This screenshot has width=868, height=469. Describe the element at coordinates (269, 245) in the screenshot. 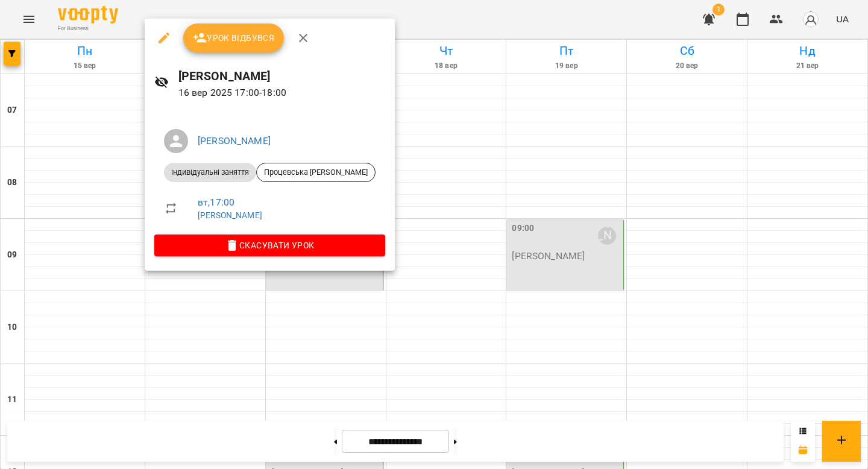

I see `button: Скасувати Урок` at that location.